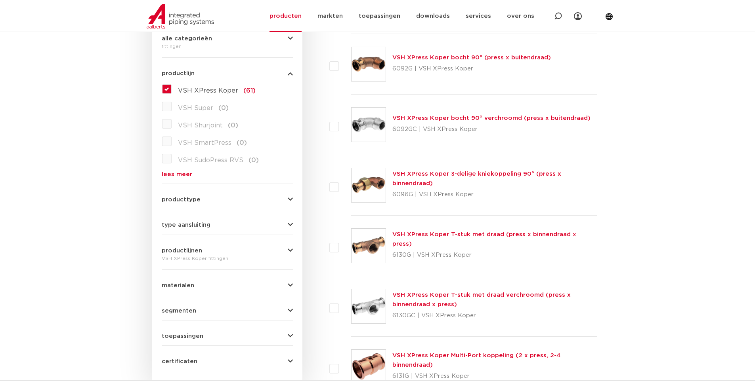  What do you see at coordinates (477, 179) in the screenshot?
I see `a: VSH XPress Koper 3-delige kniekoppeling 90° (press x binnendraad)` at bounding box center [477, 179].